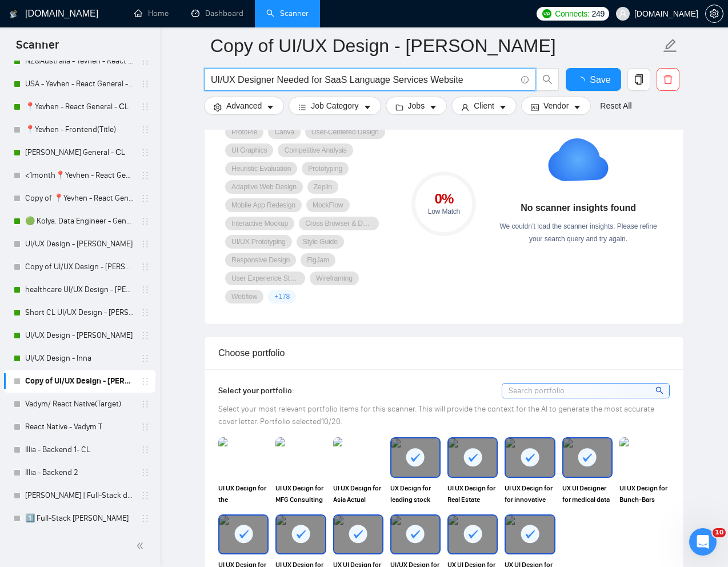 This screenshot has height=567, width=728. I want to click on span: search, so click(660, 390).